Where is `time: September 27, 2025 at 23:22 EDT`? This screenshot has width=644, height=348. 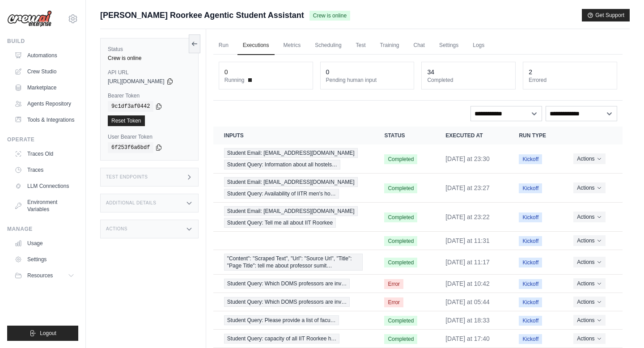
time: September 27, 2025 at 23:22 EDT is located at coordinates (467, 217).